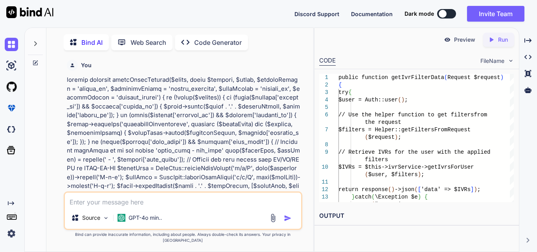 The image size is (537, 252). I want to click on span: Request $request, so click(474, 78).